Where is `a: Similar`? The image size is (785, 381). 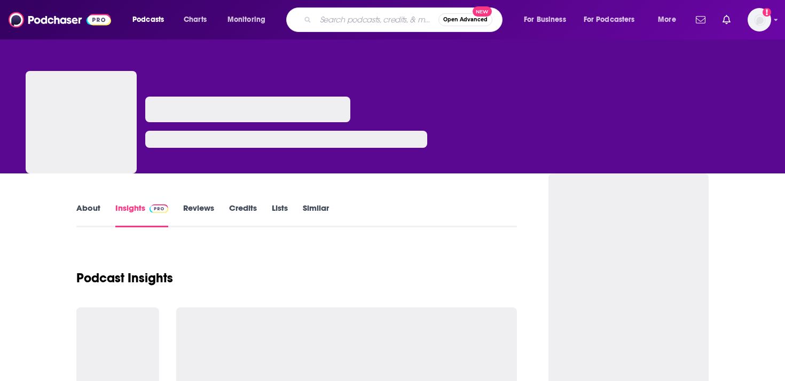
a: Similar is located at coordinates (316, 215).